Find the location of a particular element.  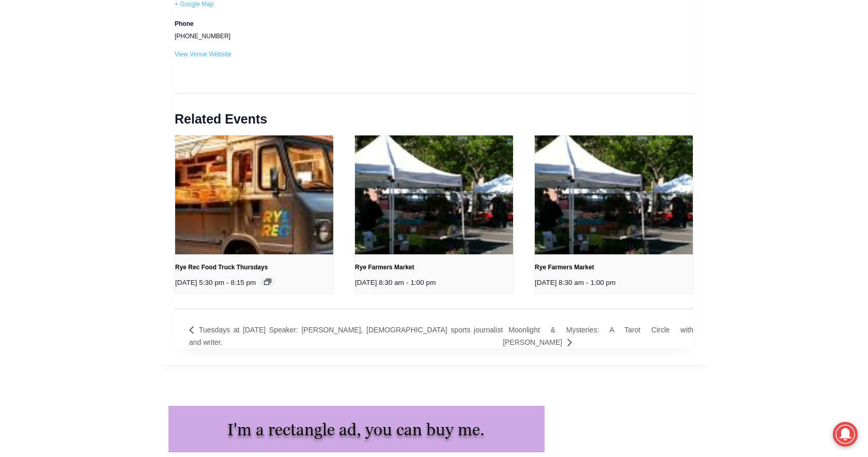

a: Rye Rec Food Truck Thursdays is located at coordinates (221, 267).